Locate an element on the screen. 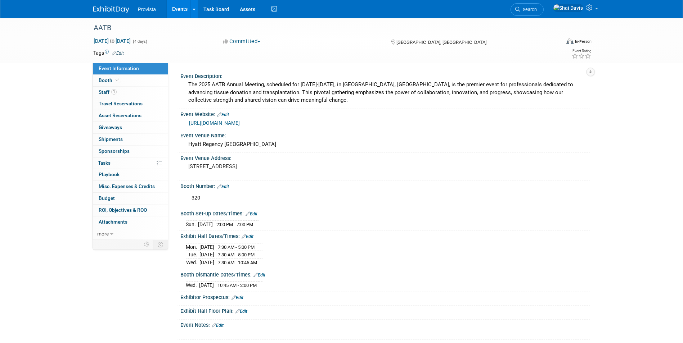 Image resolution: width=683 pixels, height=343 pixels. a: Shipments is located at coordinates (130, 140).